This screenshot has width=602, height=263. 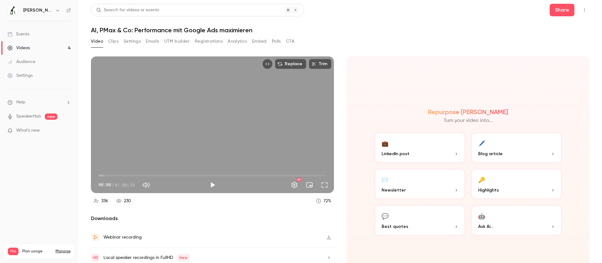 What do you see at coordinates (101, 201) in the screenshot?
I see `a: 336` at bounding box center [101, 201].